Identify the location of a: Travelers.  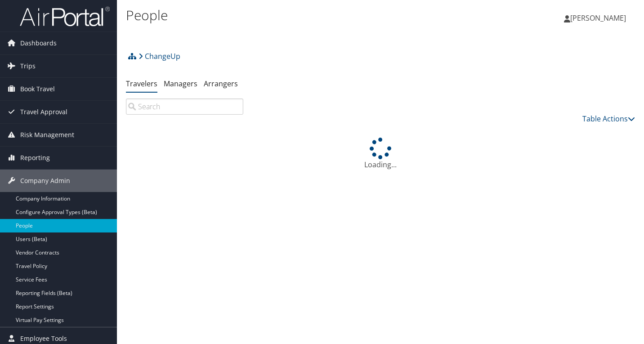
(142, 83).